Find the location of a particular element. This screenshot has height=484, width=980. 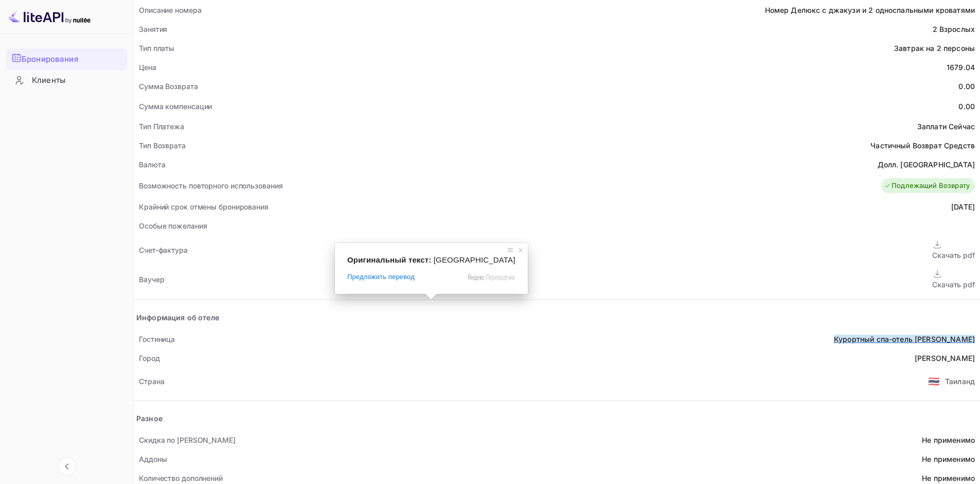

ya-tr-span: Таиланд is located at coordinates (960, 381).